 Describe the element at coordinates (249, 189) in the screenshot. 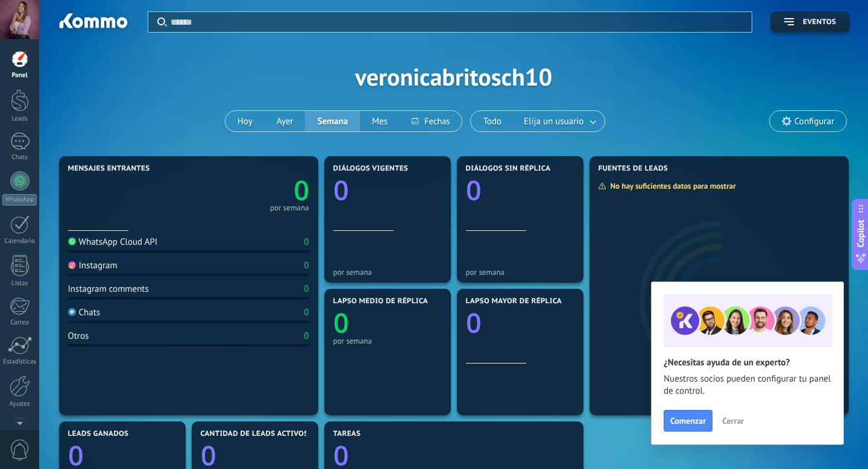

I see `a: 0` at that location.